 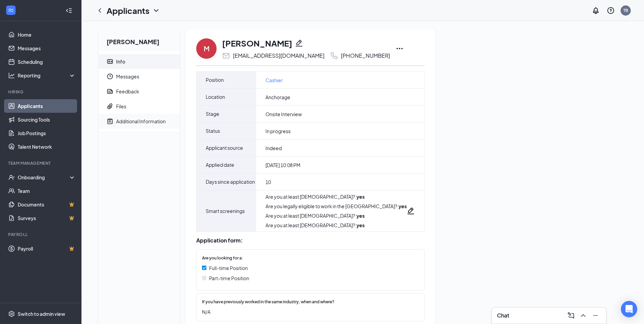 I want to click on span: Applied date, so click(x=220, y=165).